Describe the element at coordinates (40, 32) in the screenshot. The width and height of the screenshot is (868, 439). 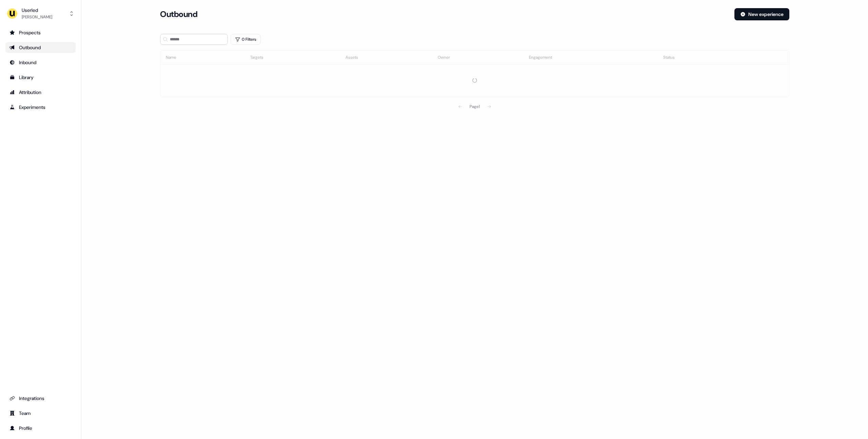
I see `a: Go to prospects` at that location.